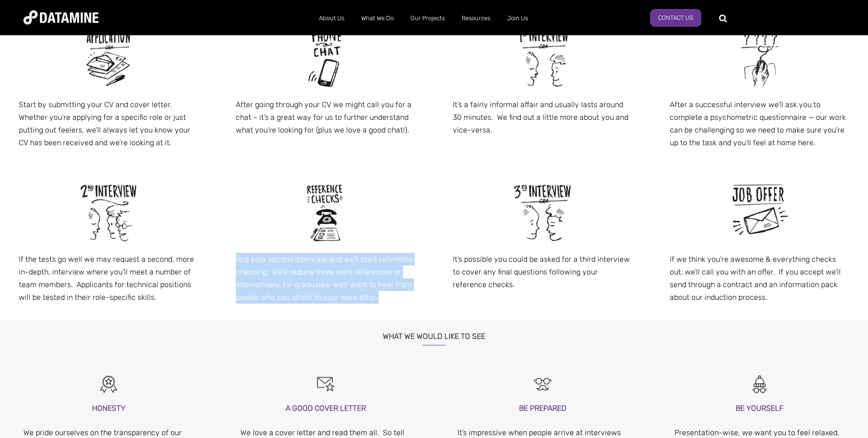  Describe the element at coordinates (542, 117) in the screenshot. I see `p: It’s a fairly informal affair and usually lasts around 30 minutes. We find out a little more abou...` at that location.